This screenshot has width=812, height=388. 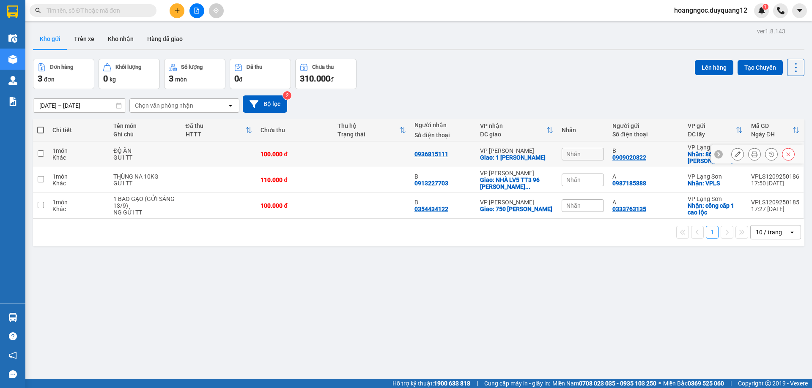 I want to click on div: Giao: 750 Kim Giang, so click(x=516, y=209).